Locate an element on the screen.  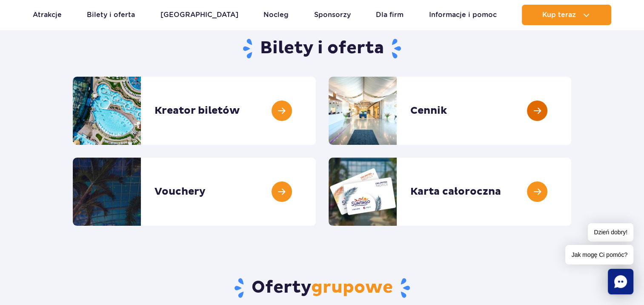
a: Informacje i pomoc is located at coordinates (463, 15).